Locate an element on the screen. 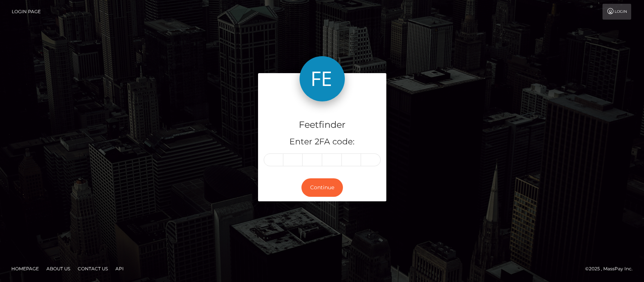  a: About Us is located at coordinates (58, 268).